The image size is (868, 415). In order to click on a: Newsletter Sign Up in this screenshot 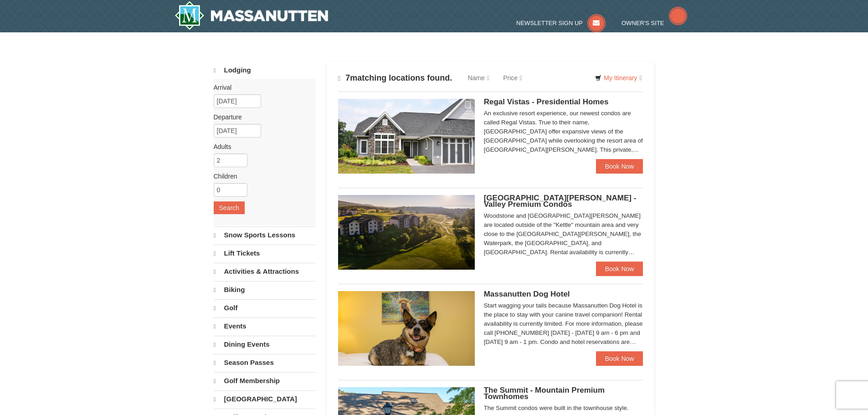, I will do `click(561, 23)`.